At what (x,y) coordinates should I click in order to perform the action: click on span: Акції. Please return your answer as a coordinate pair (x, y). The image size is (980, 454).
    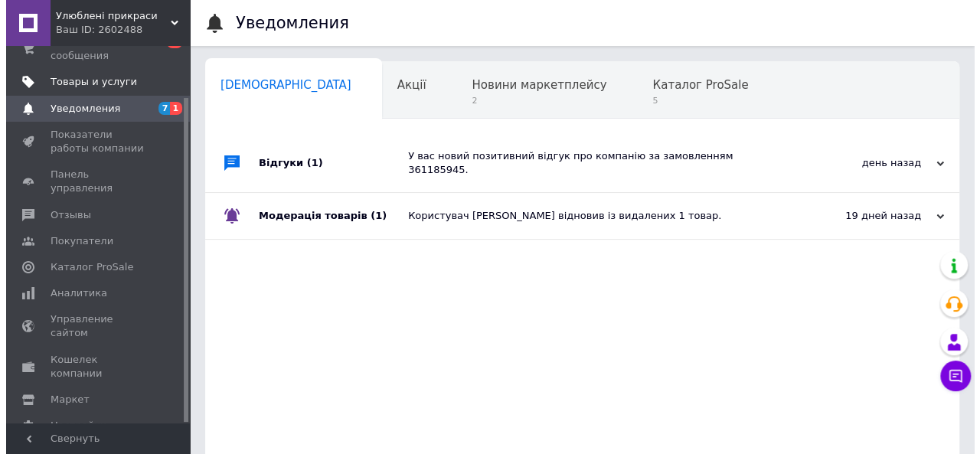
    Looking at the image, I should click on (406, 85).